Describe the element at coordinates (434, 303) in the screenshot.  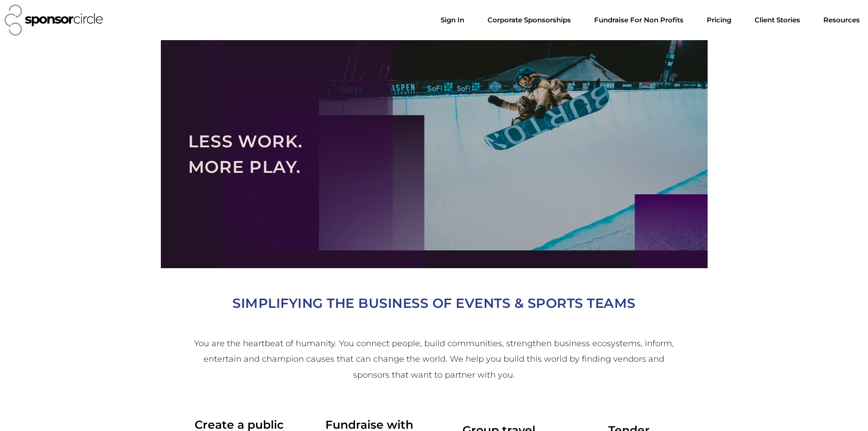
I see `h2: SIMPLIFYING THE BUSINESS OF EVENTS & SPORTS TEAMS` at that location.